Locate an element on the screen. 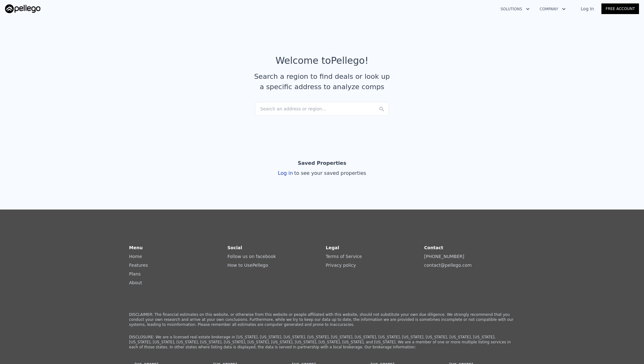 The height and width of the screenshot is (364, 644). div: Search an address or region... is located at coordinates (322, 109).